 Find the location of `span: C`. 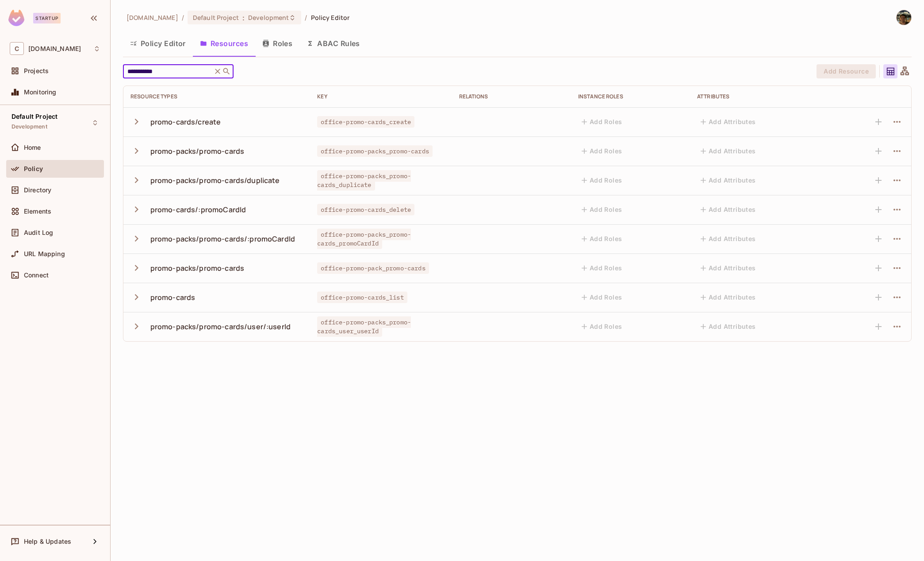

span: C is located at coordinates (17, 49).